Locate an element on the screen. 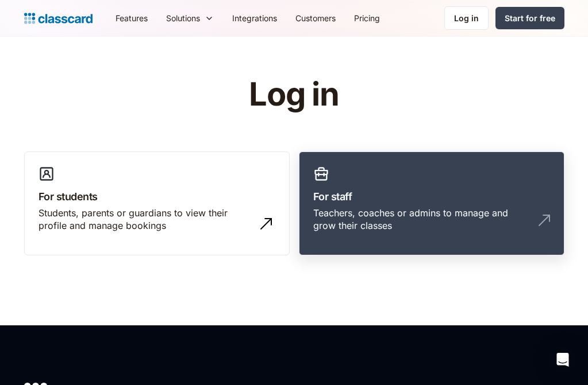  a: For staffTeachers, coaches or admins to manage and grow their classes is located at coordinates (432, 204).